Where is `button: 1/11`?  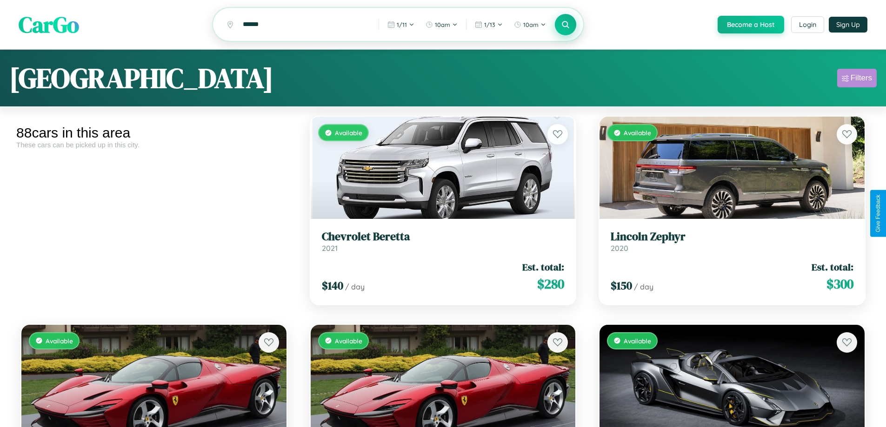
button: 1/11 is located at coordinates (401, 25).